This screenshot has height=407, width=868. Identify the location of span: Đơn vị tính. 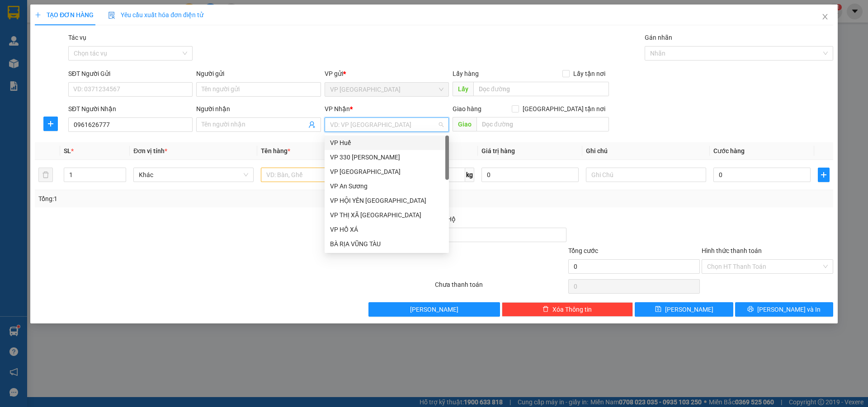
(150, 151).